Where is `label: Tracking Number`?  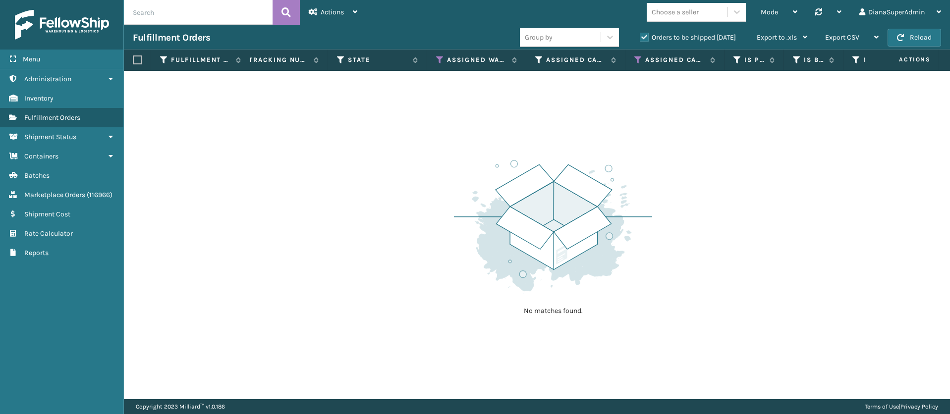
label: Tracking Number is located at coordinates (278, 60).